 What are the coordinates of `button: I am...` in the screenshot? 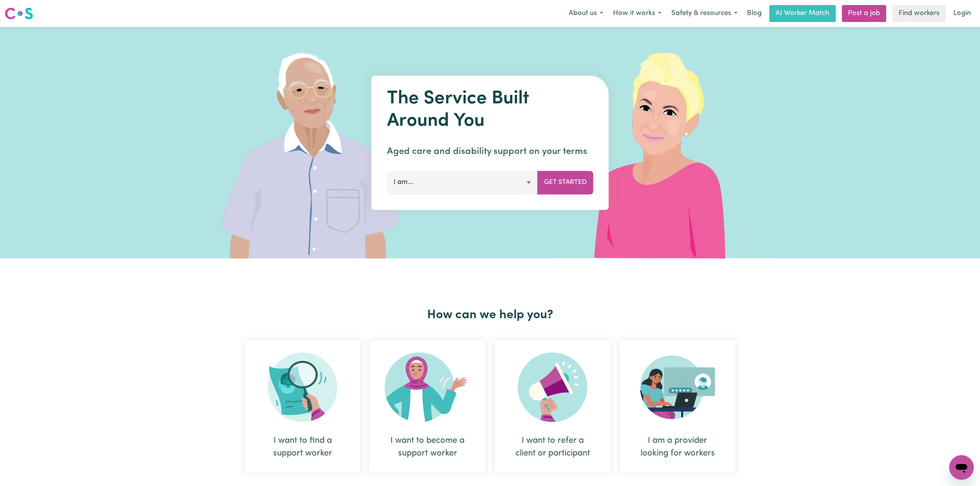 It's located at (462, 183).